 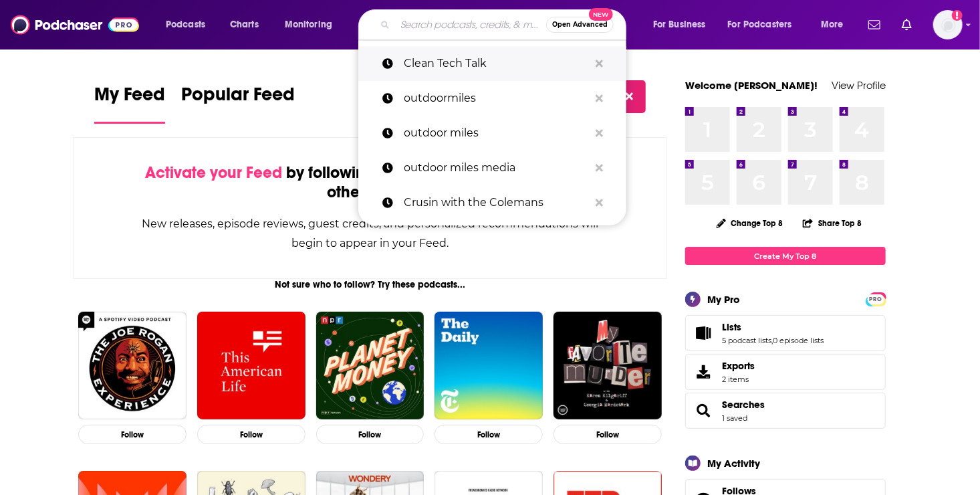 I want to click on a: outdoormiles, so click(x=492, y=98).